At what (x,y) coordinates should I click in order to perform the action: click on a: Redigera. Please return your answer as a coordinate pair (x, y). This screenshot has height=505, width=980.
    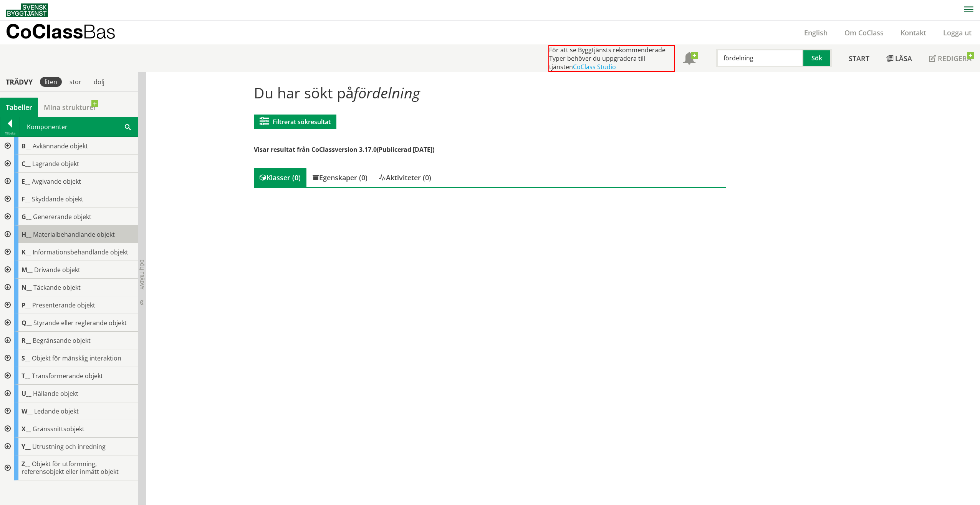
    Looking at the image, I should click on (950, 58).